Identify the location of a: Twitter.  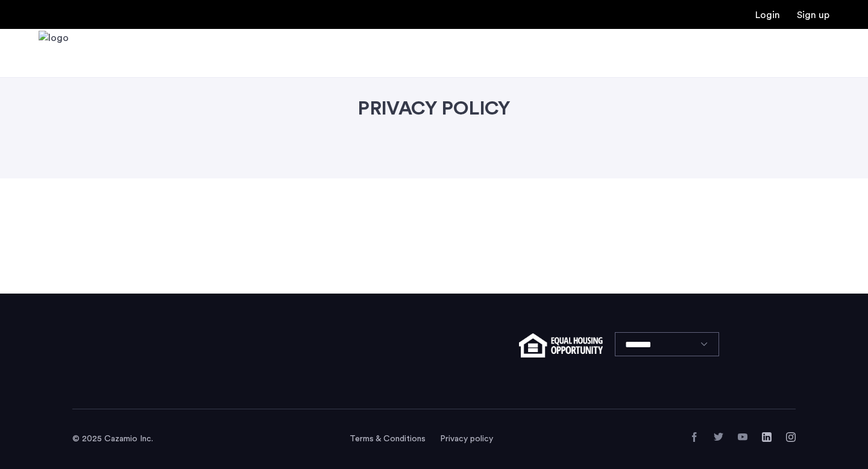
(718, 437).